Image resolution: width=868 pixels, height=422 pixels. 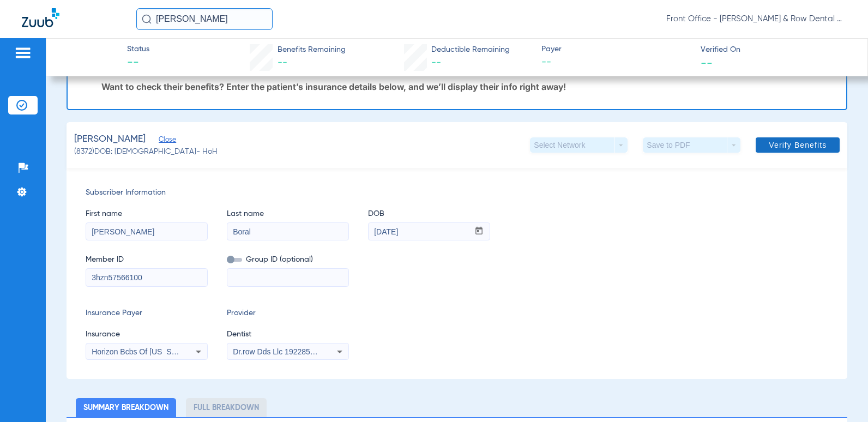 I want to click on span: Provider, so click(x=288, y=313).